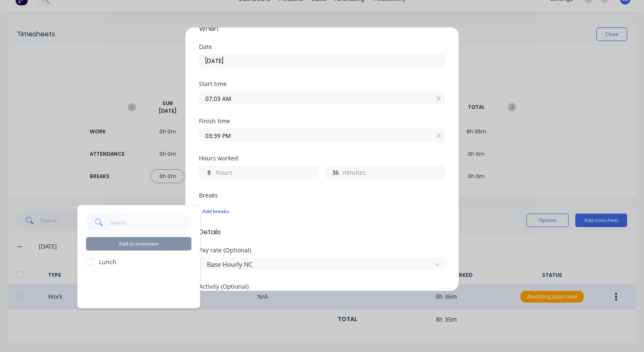 The image size is (644, 352). What do you see at coordinates (145, 262) in the screenshot?
I see `label: Lunch` at bounding box center [145, 262].